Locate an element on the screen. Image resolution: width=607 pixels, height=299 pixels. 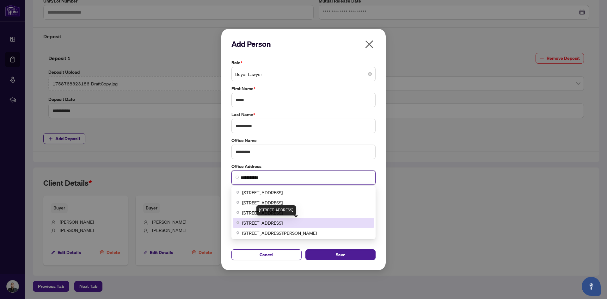
span: Save is located at coordinates (341, 255).